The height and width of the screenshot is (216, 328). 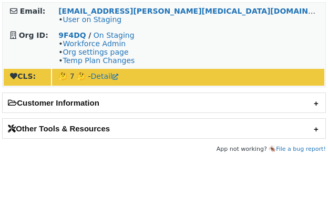 What do you see at coordinates (23, 76) in the screenshot?
I see `strong: CLS:` at bounding box center [23, 76].